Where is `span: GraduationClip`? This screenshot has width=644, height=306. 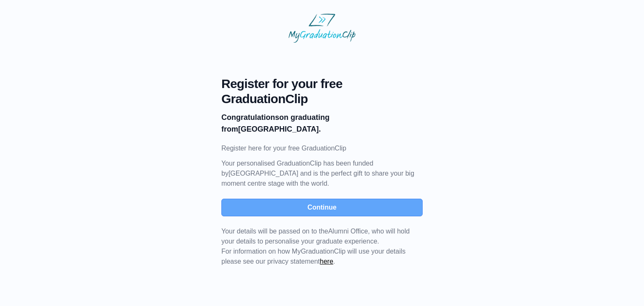 span: GraduationClip is located at coordinates (322, 99).